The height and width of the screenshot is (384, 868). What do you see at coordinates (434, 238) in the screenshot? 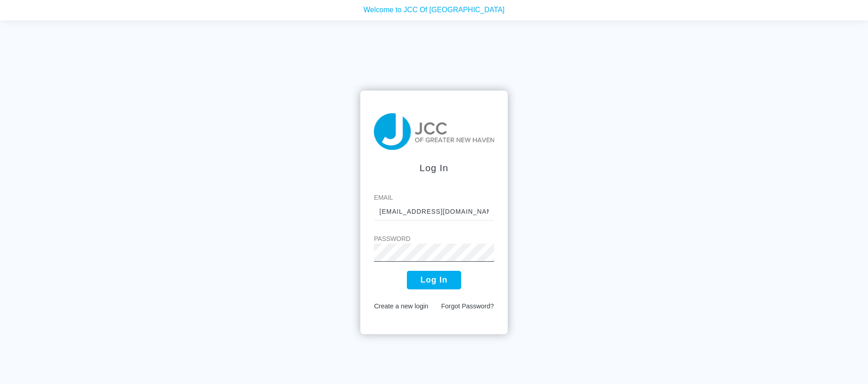
I see `label: Password` at bounding box center [434, 238].